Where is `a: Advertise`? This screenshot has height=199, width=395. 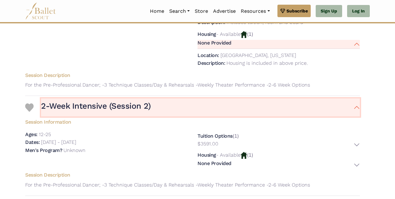 a: Advertise is located at coordinates (224, 11).